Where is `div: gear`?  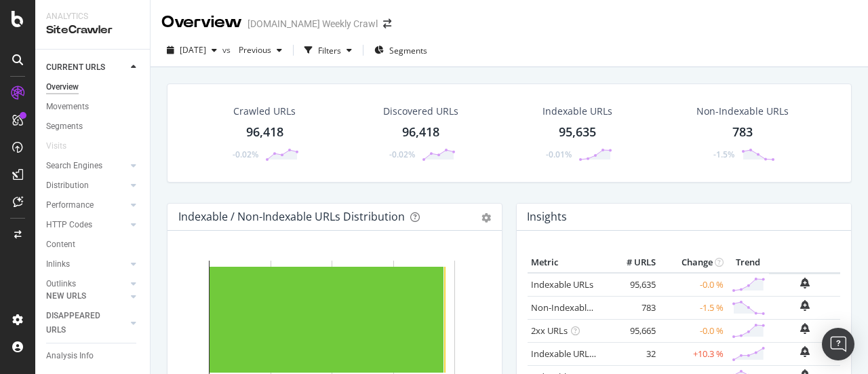 div: gear is located at coordinates (486, 218).